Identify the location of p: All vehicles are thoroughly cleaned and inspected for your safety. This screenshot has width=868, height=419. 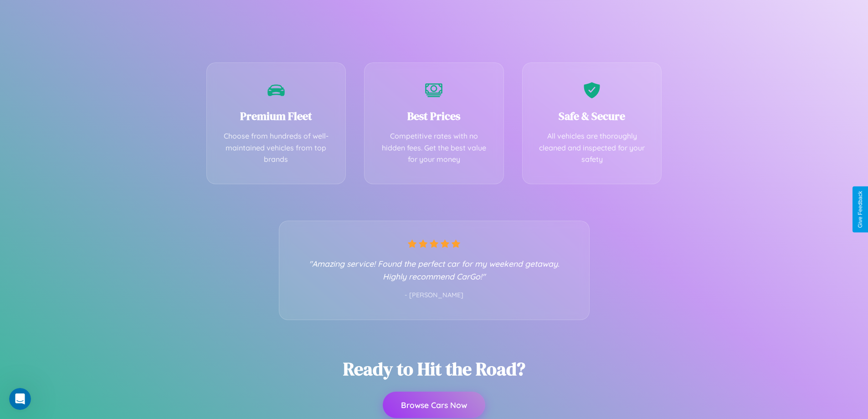
(592, 148).